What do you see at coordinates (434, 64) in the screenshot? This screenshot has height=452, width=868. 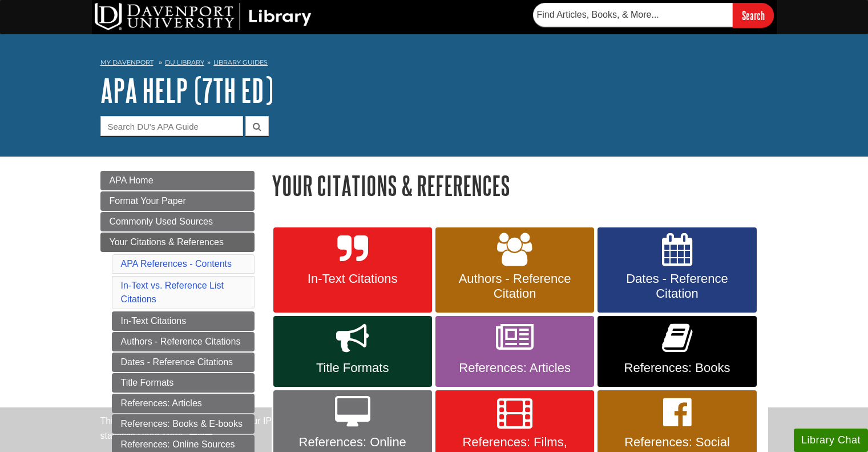 I see `nav: breadcrumb` at bounding box center [434, 64].